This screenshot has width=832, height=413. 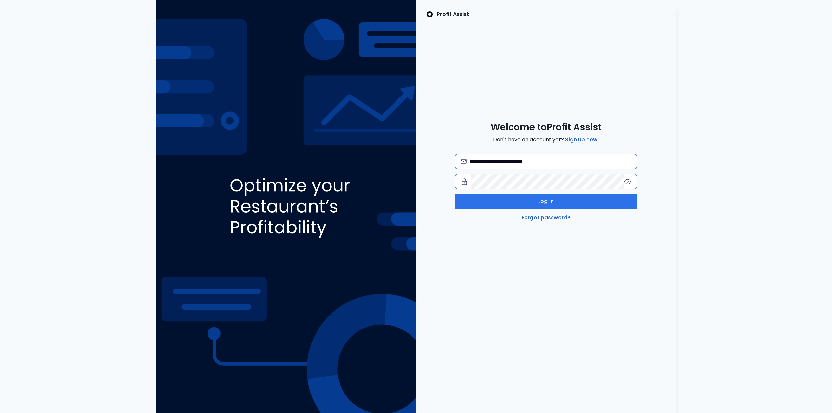 I want to click on p: Profit Assist, so click(x=453, y=14).